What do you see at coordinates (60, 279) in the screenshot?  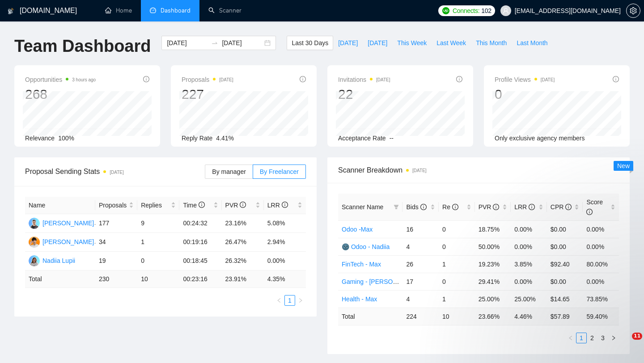 I see `td: Total` at bounding box center [60, 279].